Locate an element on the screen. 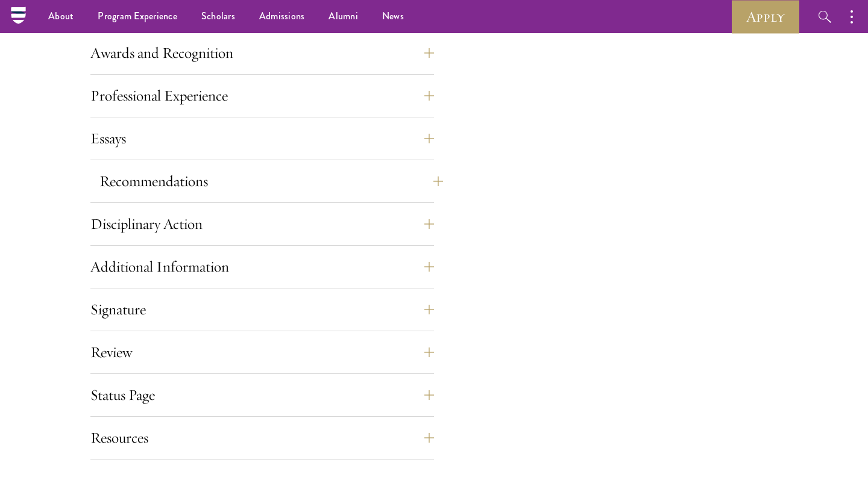  button: Professional Experience is located at coordinates (262, 96).